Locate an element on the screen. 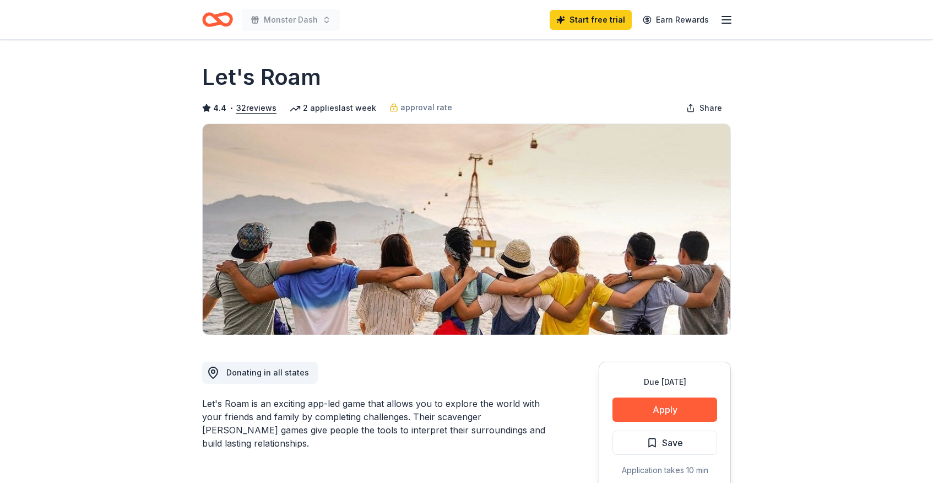 The image size is (933, 483). div: Let's Roam is an exciting app-led game that allows you to explore the world with your friends and... is located at coordinates (374, 423).